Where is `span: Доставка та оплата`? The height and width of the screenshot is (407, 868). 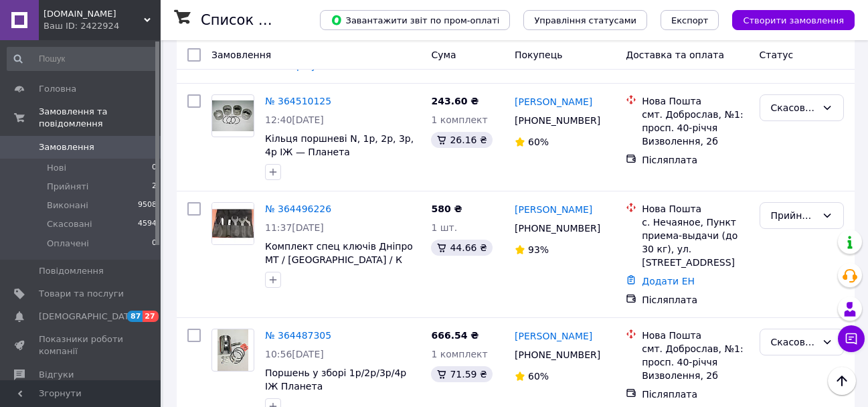
span: Доставка та оплата is located at coordinates (675, 55).